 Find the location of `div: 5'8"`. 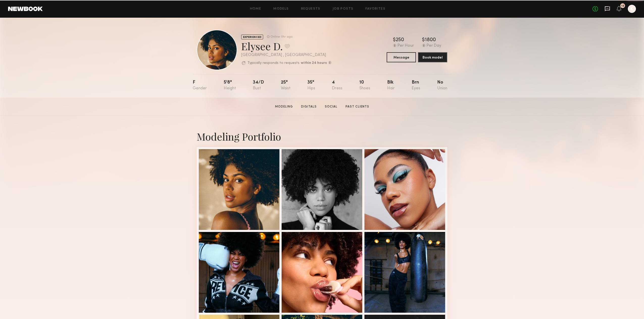

div: 5'8" is located at coordinates (230, 85).